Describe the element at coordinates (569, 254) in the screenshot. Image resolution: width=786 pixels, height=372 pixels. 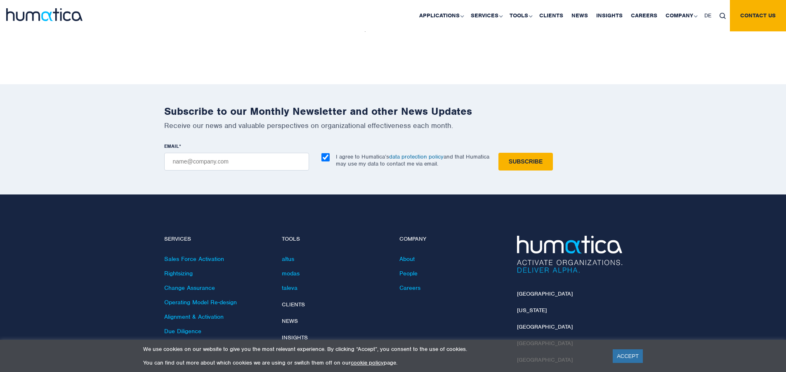
I see `img: Humatica` at that location.